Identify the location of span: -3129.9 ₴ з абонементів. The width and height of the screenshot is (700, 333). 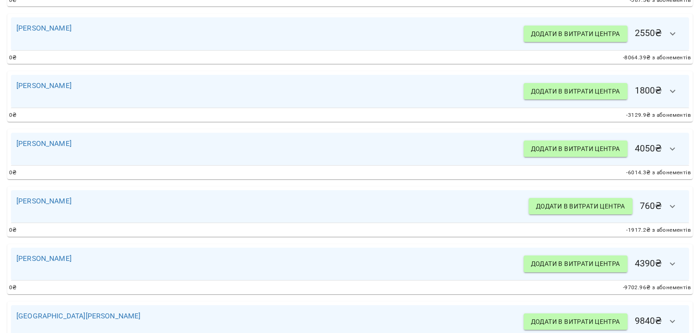
(659, 115).